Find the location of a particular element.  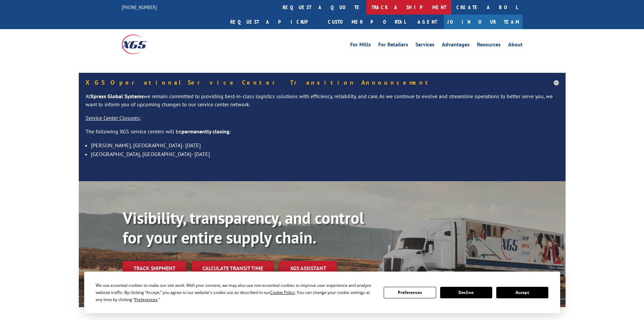

strong: Xpress Global Systems is located at coordinates (117, 96).